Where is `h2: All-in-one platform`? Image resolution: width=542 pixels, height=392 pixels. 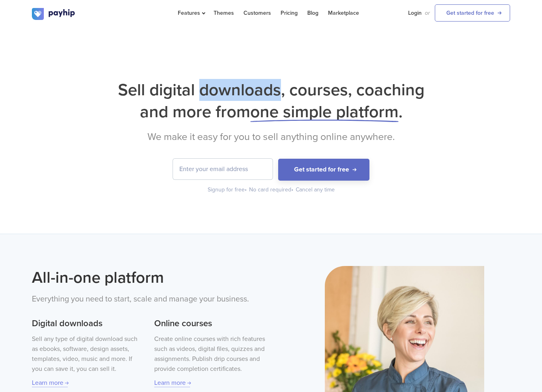
h2: All-in-one platform is located at coordinates (148, 277).